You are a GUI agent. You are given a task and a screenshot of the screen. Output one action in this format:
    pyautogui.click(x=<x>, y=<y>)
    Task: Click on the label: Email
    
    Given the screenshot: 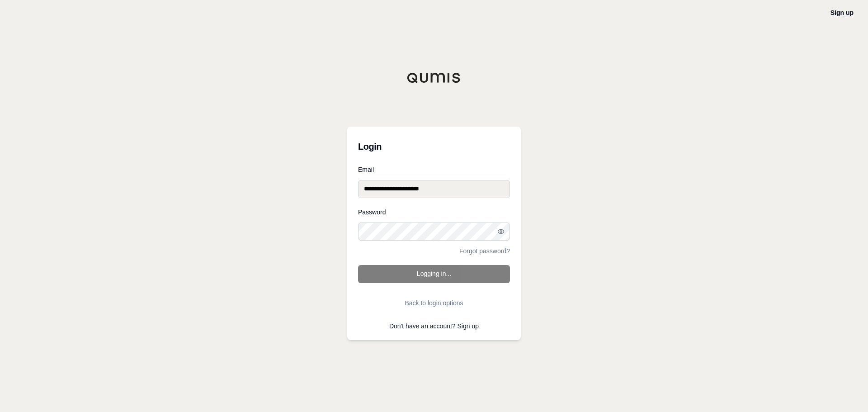 What is the action you would take?
    pyautogui.click(x=434, y=170)
    